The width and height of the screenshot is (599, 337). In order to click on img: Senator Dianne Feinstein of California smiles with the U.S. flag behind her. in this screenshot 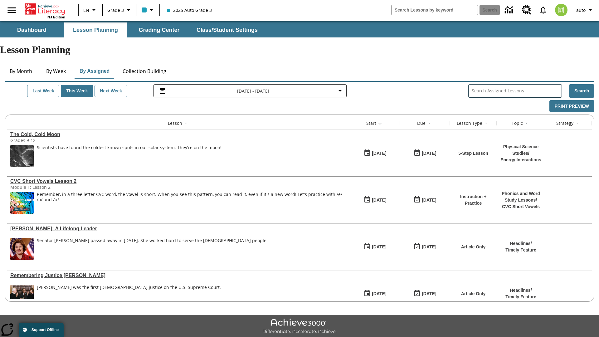, I will do `click(22, 249)`.